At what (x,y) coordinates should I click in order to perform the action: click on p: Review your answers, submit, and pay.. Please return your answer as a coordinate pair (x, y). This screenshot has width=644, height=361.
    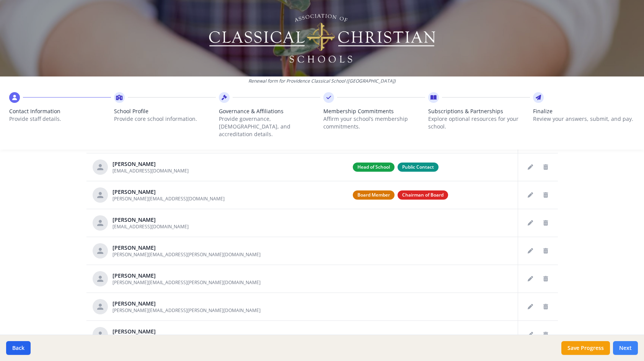
    Looking at the image, I should click on (584, 119).